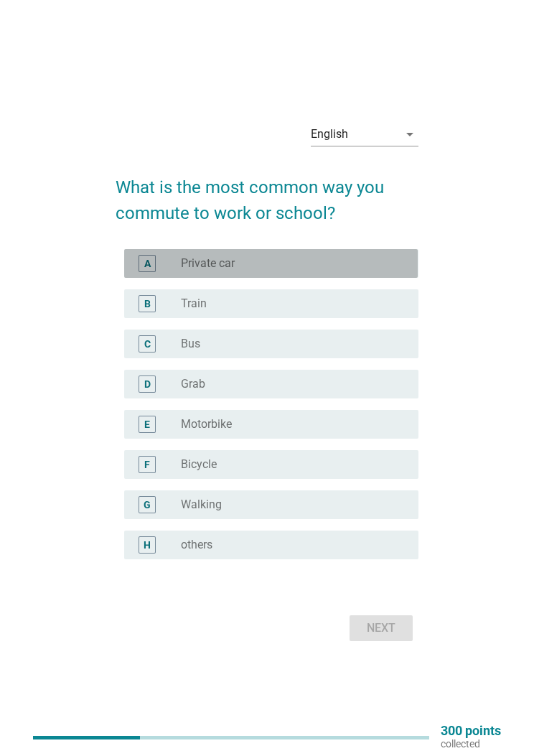 The height and width of the screenshot is (756, 534). What do you see at coordinates (471, 731) in the screenshot?
I see `p: 300 points` at bounding box center [471, 731].